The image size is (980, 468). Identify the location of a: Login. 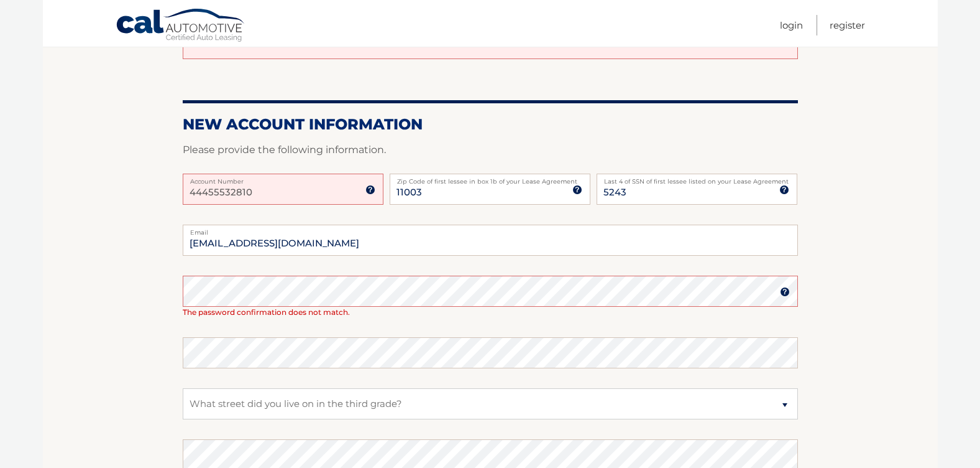
(791, 25).